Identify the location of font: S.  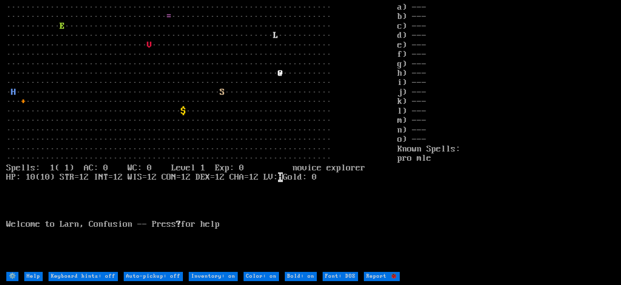
(222, 92).